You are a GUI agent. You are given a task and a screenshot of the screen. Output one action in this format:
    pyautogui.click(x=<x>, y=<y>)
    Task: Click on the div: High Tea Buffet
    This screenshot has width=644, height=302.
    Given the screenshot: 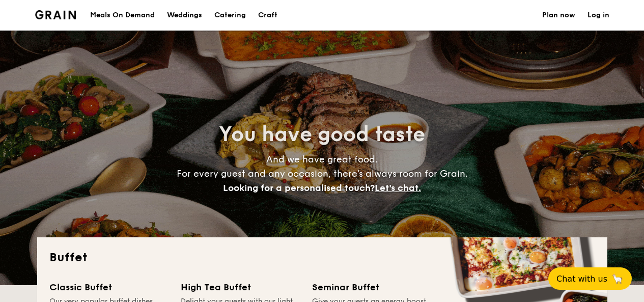 What is the action you would take?
    pyautogui.click(x=240, y=287)
    